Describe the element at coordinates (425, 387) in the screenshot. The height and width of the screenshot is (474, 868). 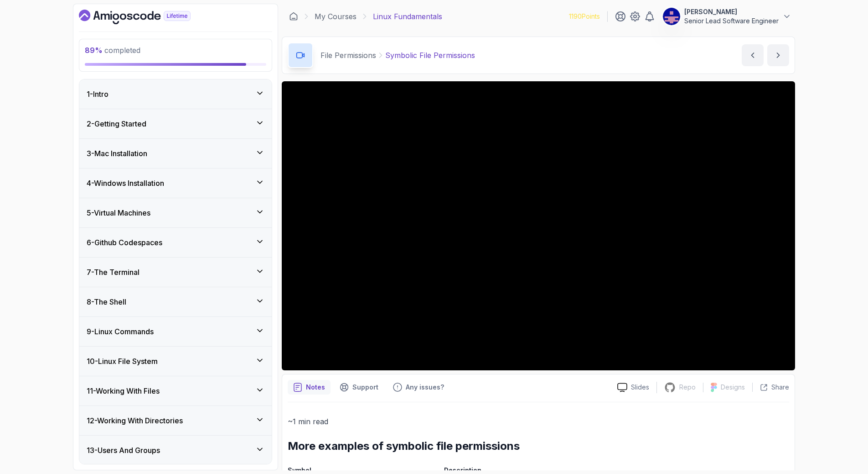
I see `p: Any issues?` at that location.